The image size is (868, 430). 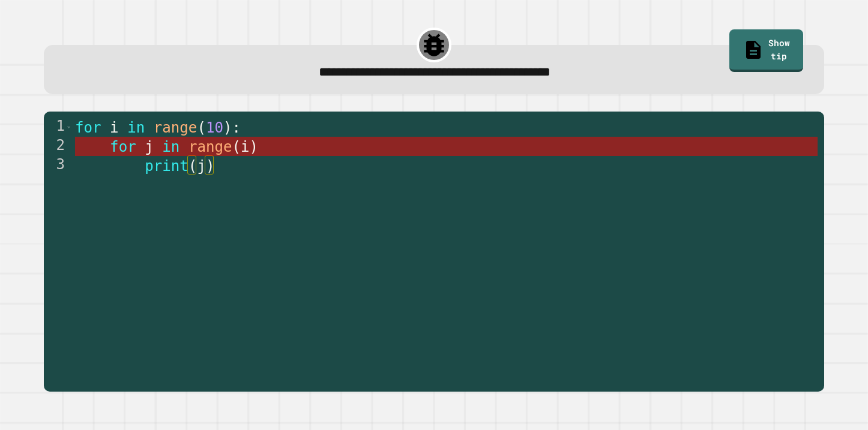 I want to click on div: 1, so click(x=58, y=127).